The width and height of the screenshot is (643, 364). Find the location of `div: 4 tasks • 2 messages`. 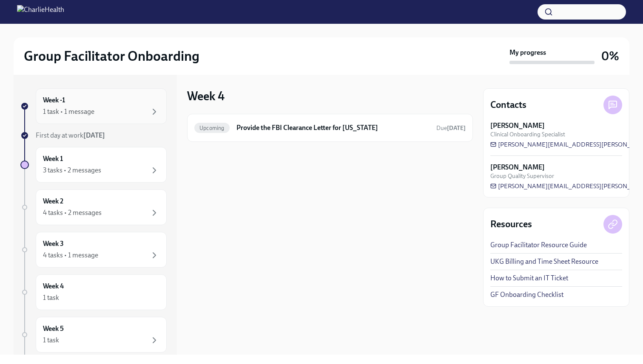

div: 4 tasks • 2 messages is located at coordinates (72, 213).